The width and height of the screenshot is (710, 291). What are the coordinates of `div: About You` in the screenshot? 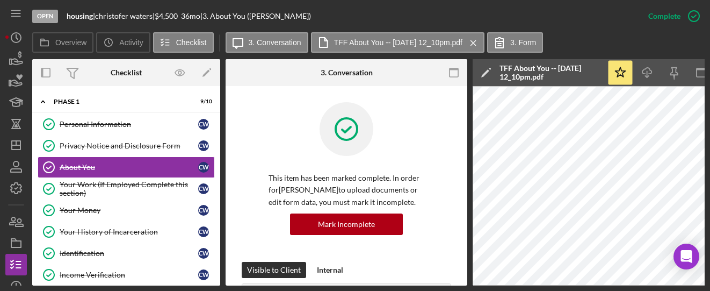 It's located at (129, 167).